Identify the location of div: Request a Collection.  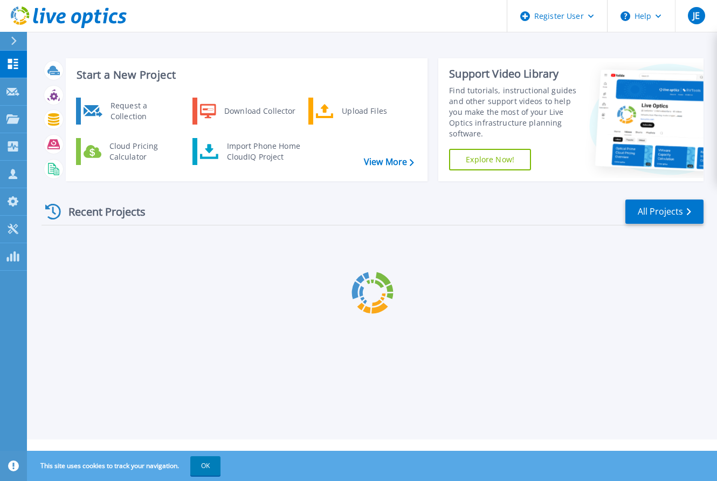
(145, 111).